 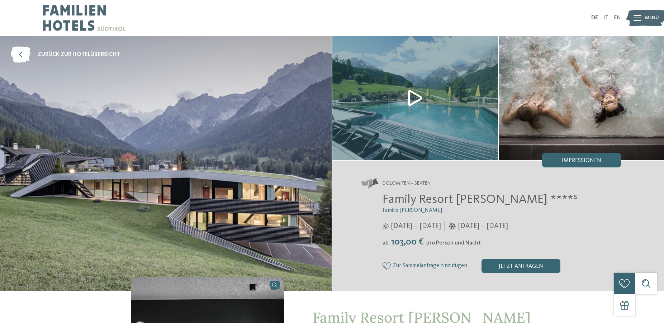 What do you see at coordinates (595, 18) in the screenshot?
I see `a: DE` at bounding box center [595, 18].